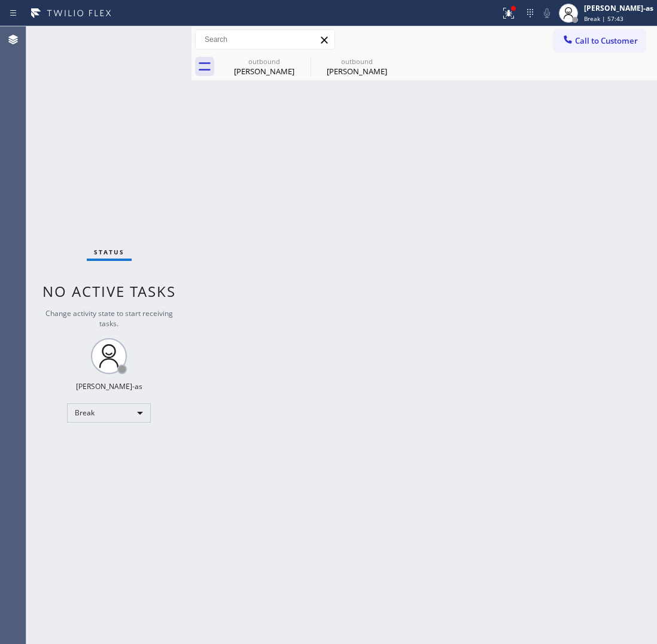 The width and height of the screenshot is (657, 644). I want to click on span: Break | 57:43, so click(604, 18).